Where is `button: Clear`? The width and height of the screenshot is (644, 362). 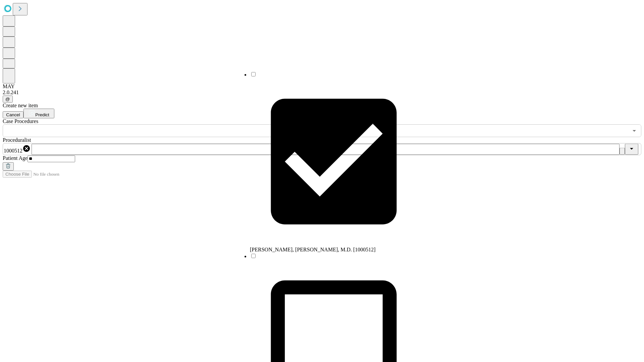 button: Clear is located at coordinates (622, 151).